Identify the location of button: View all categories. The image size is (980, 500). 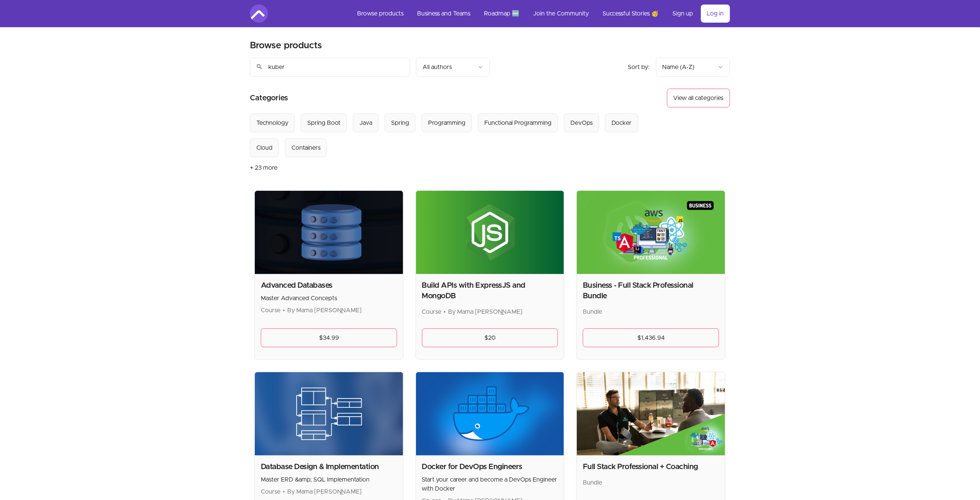
(699, 98).